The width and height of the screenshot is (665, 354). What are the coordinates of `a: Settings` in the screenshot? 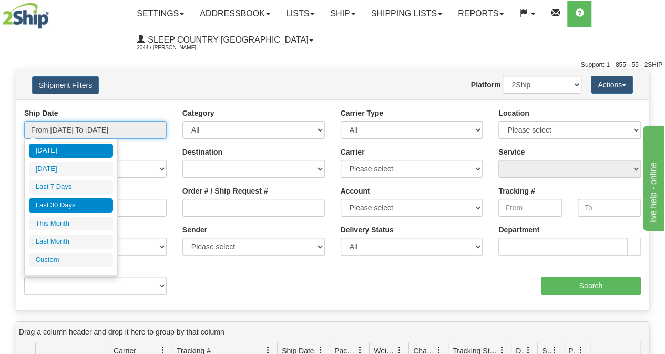 It's located at (160, 14).